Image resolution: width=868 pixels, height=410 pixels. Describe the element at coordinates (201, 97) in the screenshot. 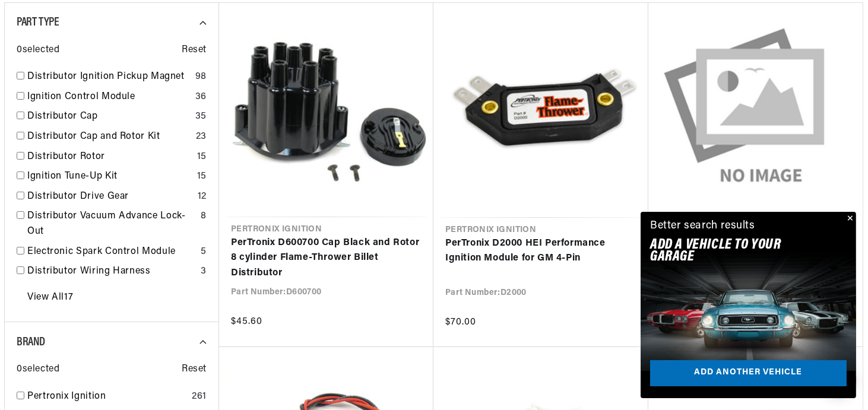

I see `div: 36` at that location.